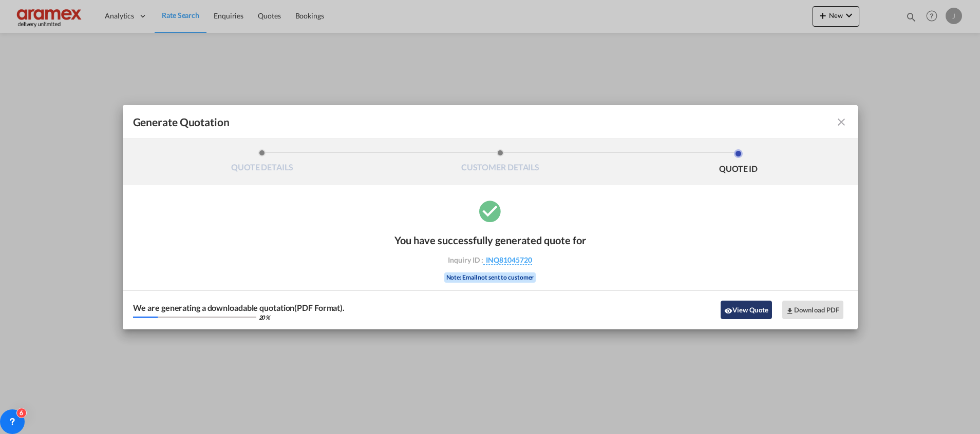 The width and height of the screenshot is (980, 434). I want to click on div: We are generating a downloadable quotation(PDF Format)., so click(239, 308).